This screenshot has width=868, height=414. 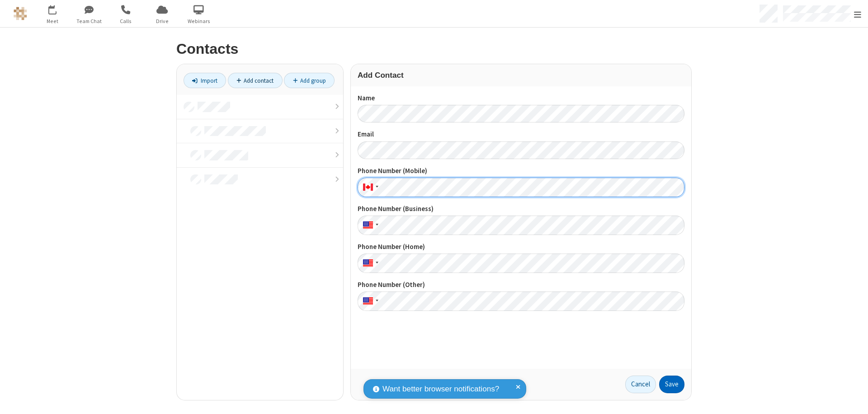 What do you see at coordinates (162, 21) in the screenshot?
I see `span: Drive` at bounding box center [162, 21].